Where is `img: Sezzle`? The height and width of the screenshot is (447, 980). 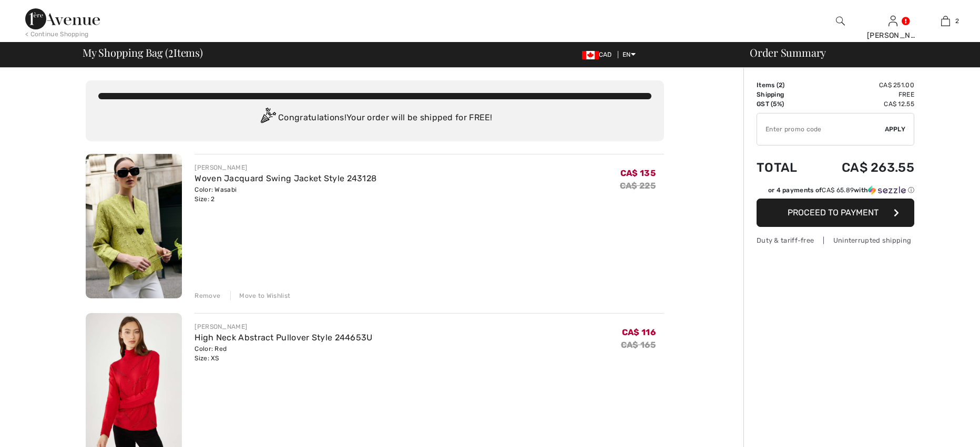 img: Sezzle is located at coordinates (887, 190).